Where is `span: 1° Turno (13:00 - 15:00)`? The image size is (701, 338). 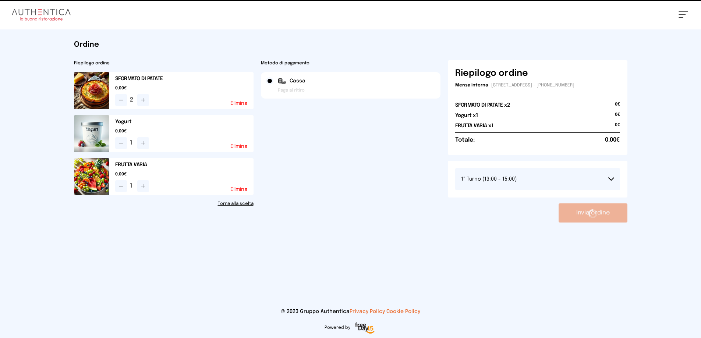 span: 1° Turno (13:00 - 15:00) is located at coordinates (488, 179).